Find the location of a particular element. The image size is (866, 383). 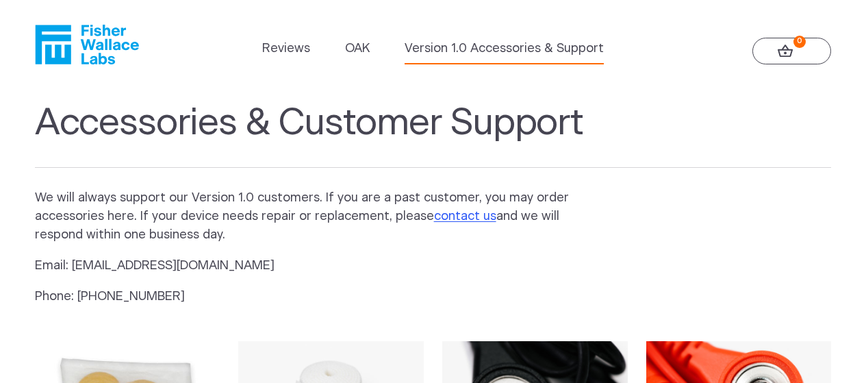

a: Reviews is located at coordinates (286, 49).